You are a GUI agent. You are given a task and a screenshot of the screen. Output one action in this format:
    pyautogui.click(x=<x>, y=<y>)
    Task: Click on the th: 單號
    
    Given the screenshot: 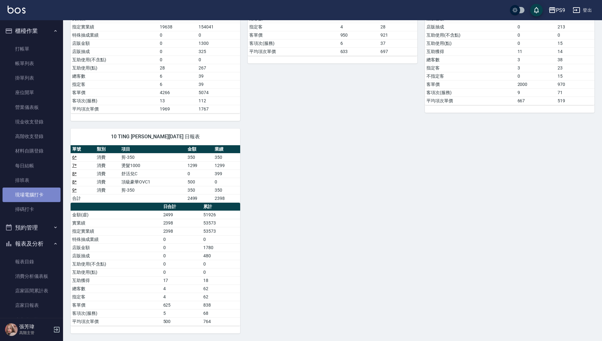 What is the action you would take?
    pyautogui.click(x=83, y=149)
    